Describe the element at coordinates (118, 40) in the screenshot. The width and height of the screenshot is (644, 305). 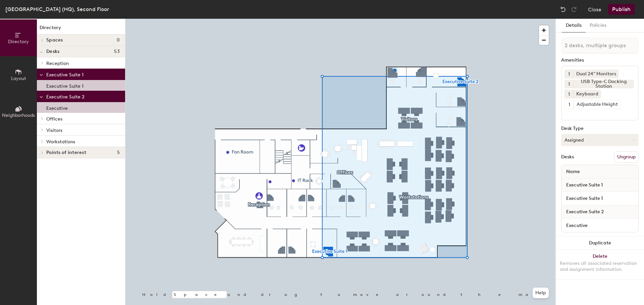
I see `span: 0` at that location.